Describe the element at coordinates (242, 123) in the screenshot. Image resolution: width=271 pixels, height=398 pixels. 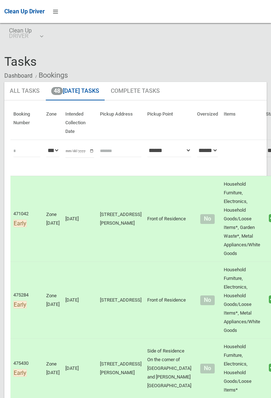
I see `th: Items` at that location.